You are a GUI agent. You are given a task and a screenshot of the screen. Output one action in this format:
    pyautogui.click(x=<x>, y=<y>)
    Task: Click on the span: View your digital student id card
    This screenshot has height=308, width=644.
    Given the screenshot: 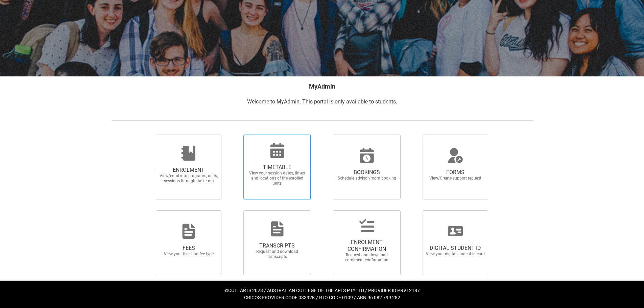 What is the action you would take?
    pyautogui.click(x=455, y=254)
    